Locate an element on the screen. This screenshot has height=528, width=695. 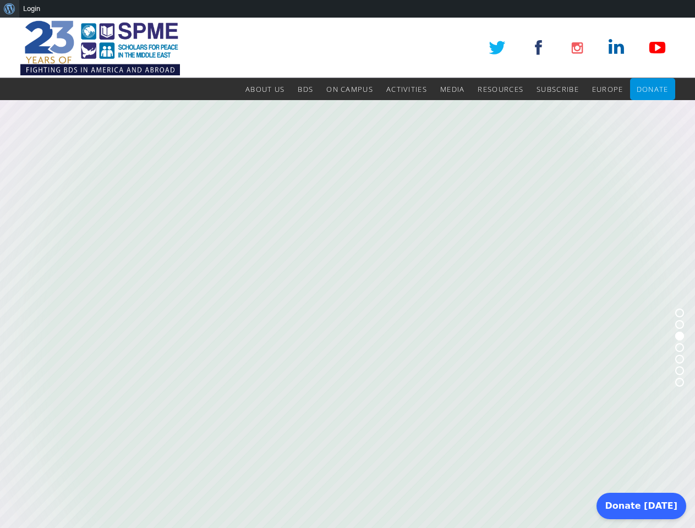
span: Media is located at coordinates (452, 89).